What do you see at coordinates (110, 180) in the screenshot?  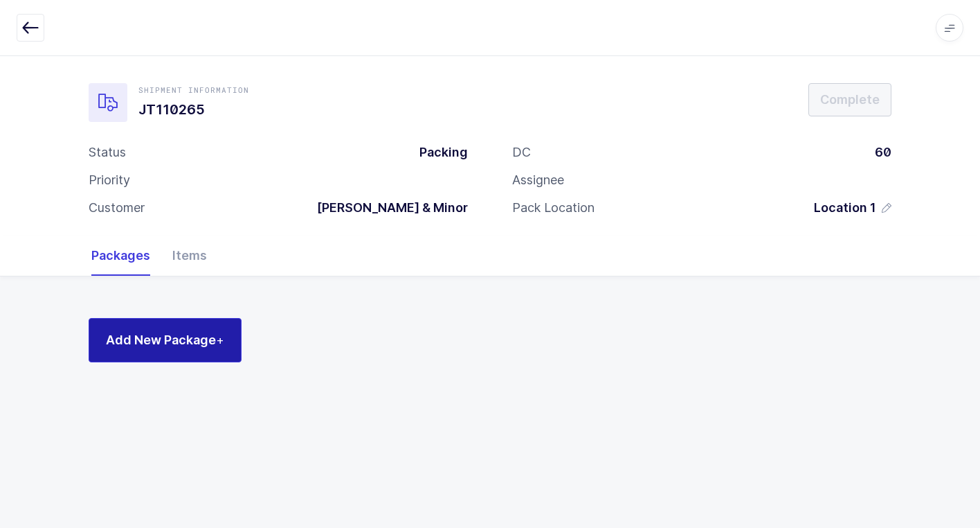 I see `div: Priority` at bounding box center [110, 180].